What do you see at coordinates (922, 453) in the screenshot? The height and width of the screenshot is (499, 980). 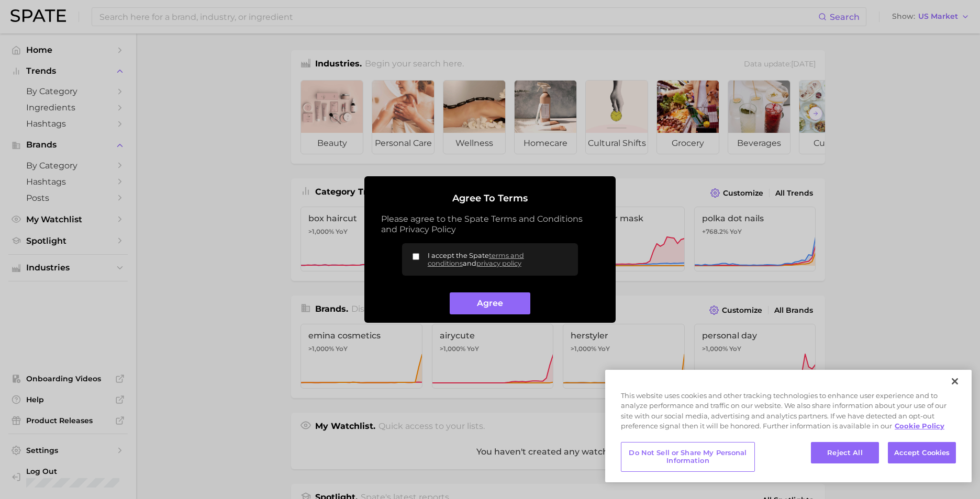 I see `button: Accept Cookies` at bounding box center [922, 453].